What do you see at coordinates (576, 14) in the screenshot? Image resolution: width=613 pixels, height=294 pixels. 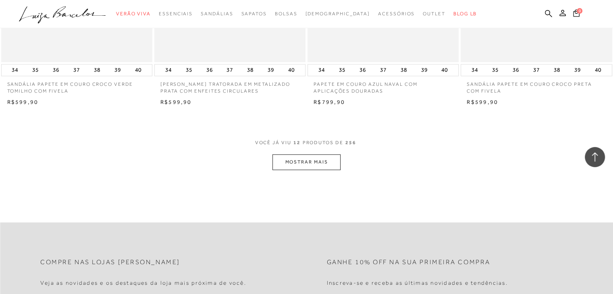 I see `button: 0` at bounding box center [576, 14].